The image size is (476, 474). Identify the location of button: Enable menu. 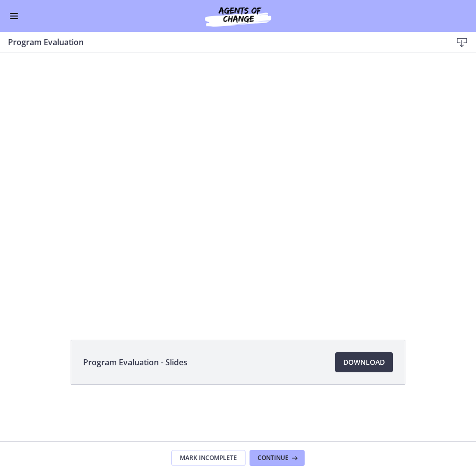
(14, 16).